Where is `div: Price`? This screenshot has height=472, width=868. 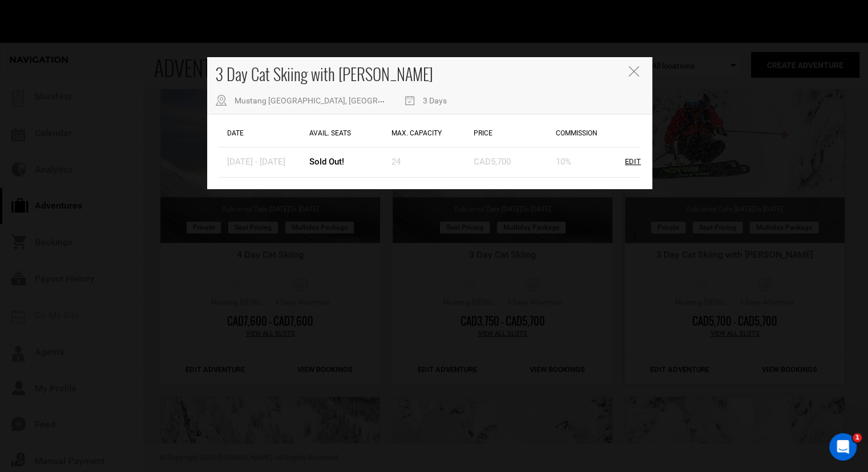
div: Price is located at coordinates (512, 133).